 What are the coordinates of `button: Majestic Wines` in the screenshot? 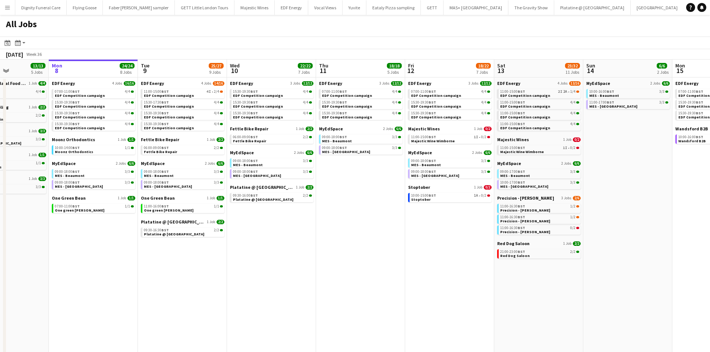 It's located at (254, 7).